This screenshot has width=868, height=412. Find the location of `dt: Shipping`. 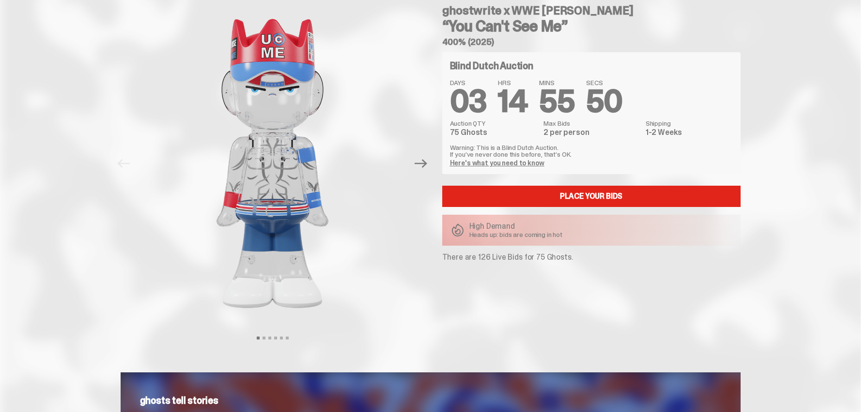

dt: Shipping is located at coordinates (689, 124).